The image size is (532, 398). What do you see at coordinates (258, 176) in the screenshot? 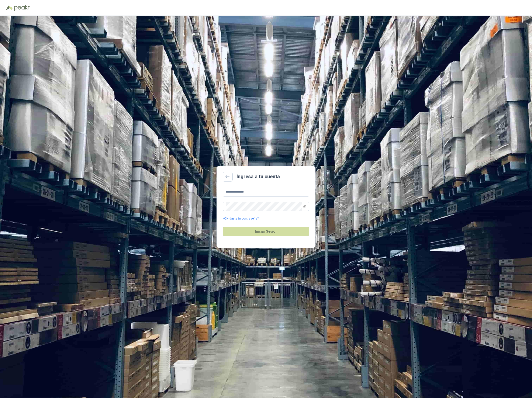
I see `h2: Ingresa a tu cuenta` at bounding box center [258, 176].